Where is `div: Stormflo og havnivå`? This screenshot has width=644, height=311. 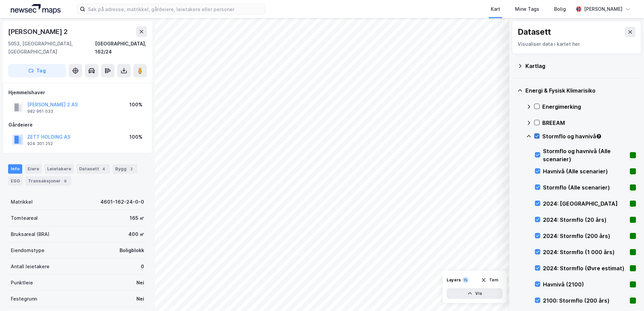
div: Stormflo og havnivå is located at coordinates (589, 136).